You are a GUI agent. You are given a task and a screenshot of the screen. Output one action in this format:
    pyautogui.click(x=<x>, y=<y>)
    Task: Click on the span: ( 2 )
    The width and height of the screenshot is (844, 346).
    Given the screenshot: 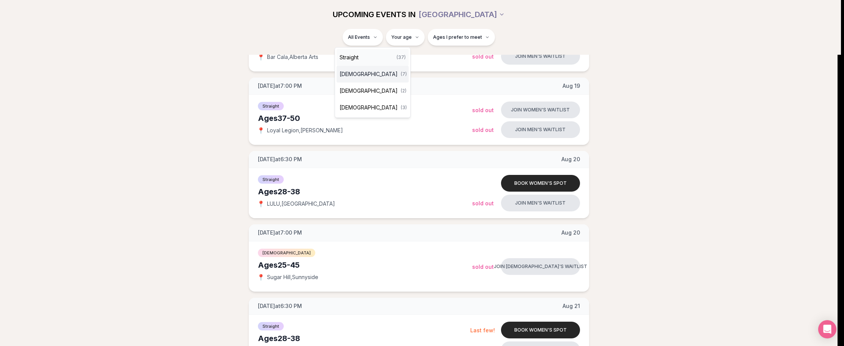 What is the action you would take?
    pyautogui.click(x=403, y=91)
    